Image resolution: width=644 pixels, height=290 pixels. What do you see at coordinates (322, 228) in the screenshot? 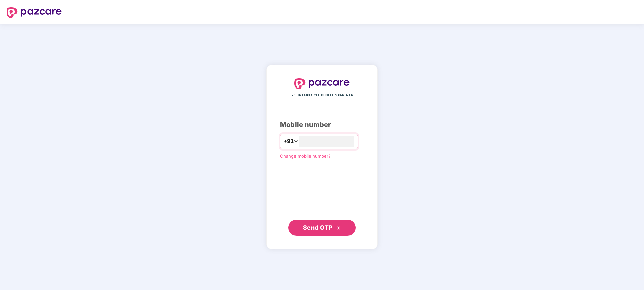
I see `button: Send OTPdouble-right` at bounding box center [322, 228].